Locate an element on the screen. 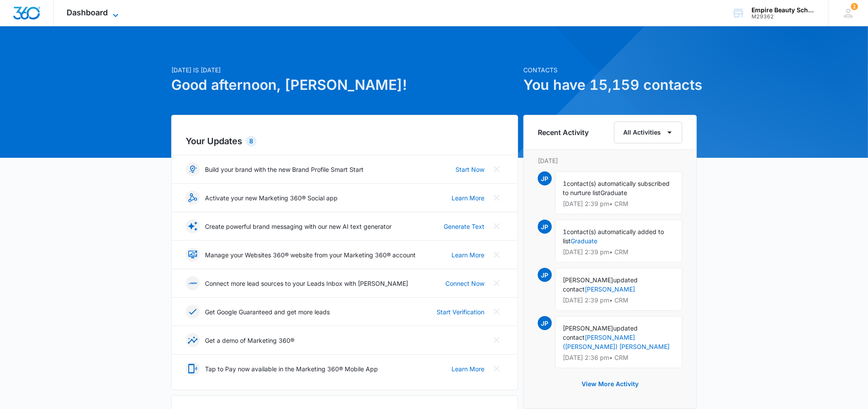  div: account name is located at coordinates (783, 10).